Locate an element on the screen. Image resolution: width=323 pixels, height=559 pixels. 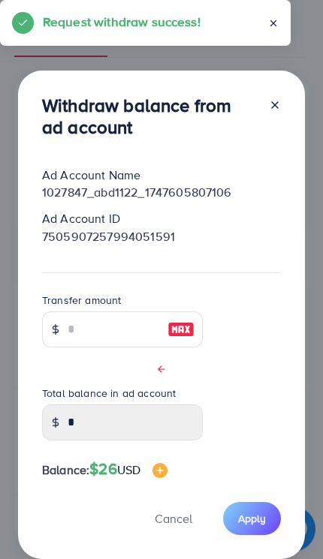
span: USD is located at coordinates (128, 470).